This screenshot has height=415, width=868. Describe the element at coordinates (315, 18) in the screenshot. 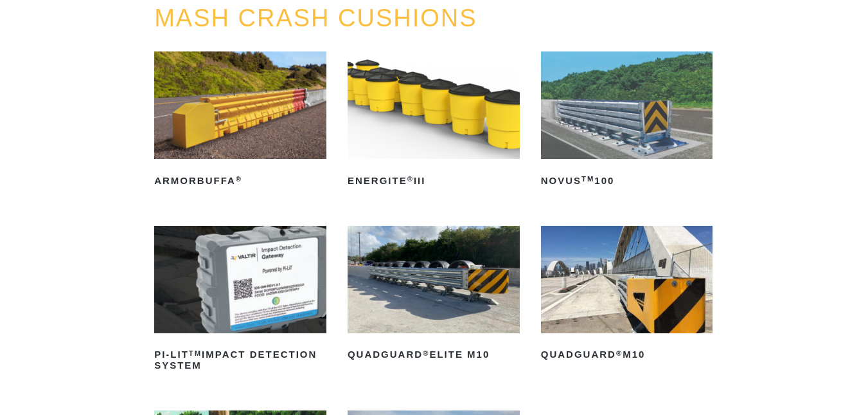

I see `a: MASH CRASH CUSHIONS` at that location.